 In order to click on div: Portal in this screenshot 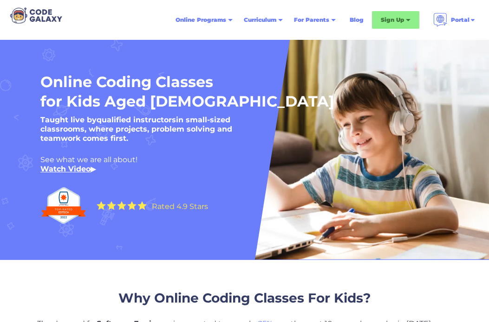, I will do `click(460, 20)`.